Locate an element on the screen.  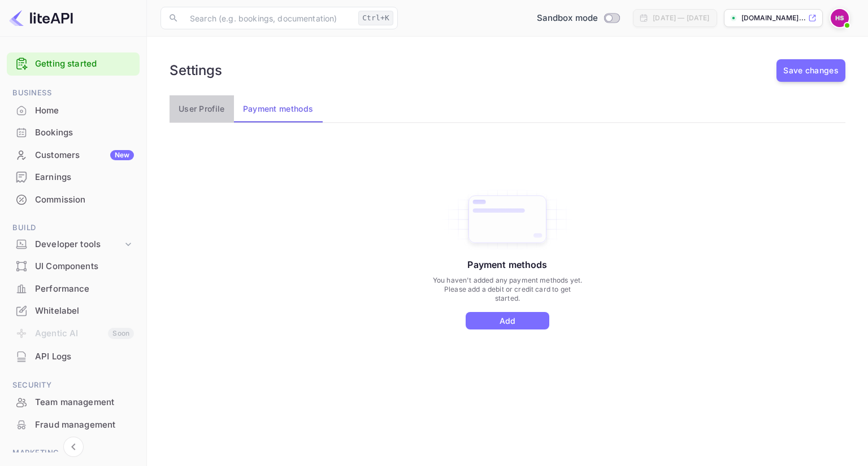
a: Bookings is located at coordinates (73, 132).